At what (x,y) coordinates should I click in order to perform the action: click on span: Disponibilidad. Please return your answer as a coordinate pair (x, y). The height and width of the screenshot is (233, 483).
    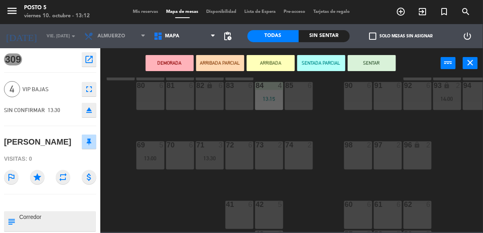
    Looking at the image, I should click on (222, 12).